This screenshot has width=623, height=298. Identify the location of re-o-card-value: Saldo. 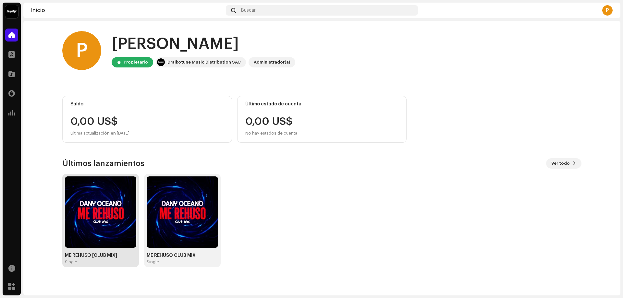
(147, 119).